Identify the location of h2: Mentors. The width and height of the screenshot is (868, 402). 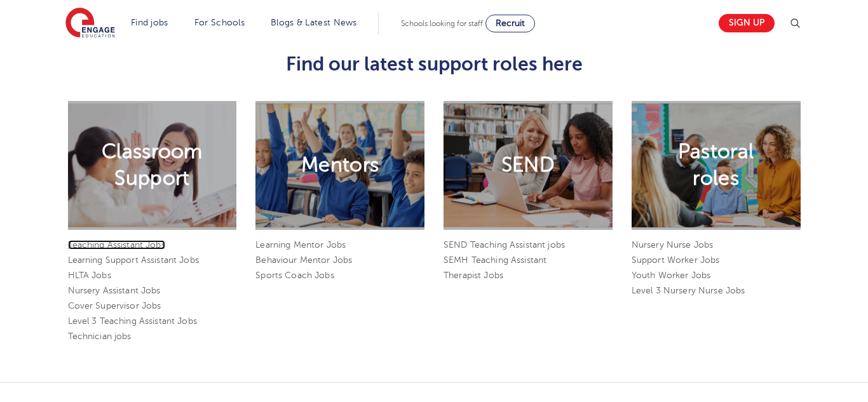
(340, 165).